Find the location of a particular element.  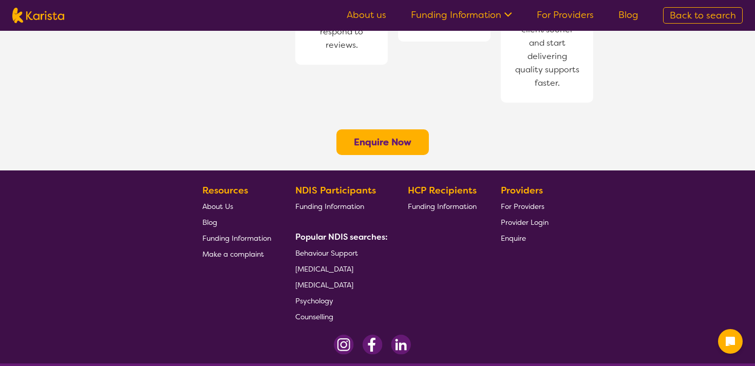

img: Facebook is located at coordinates (372, 345).